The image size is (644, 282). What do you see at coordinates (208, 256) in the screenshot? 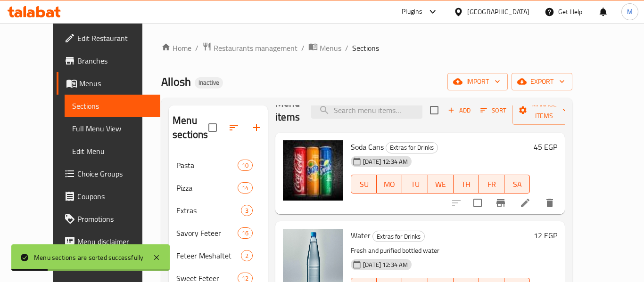
I see `span: Feteer Meshaltet` at bounding box center [208, 256].